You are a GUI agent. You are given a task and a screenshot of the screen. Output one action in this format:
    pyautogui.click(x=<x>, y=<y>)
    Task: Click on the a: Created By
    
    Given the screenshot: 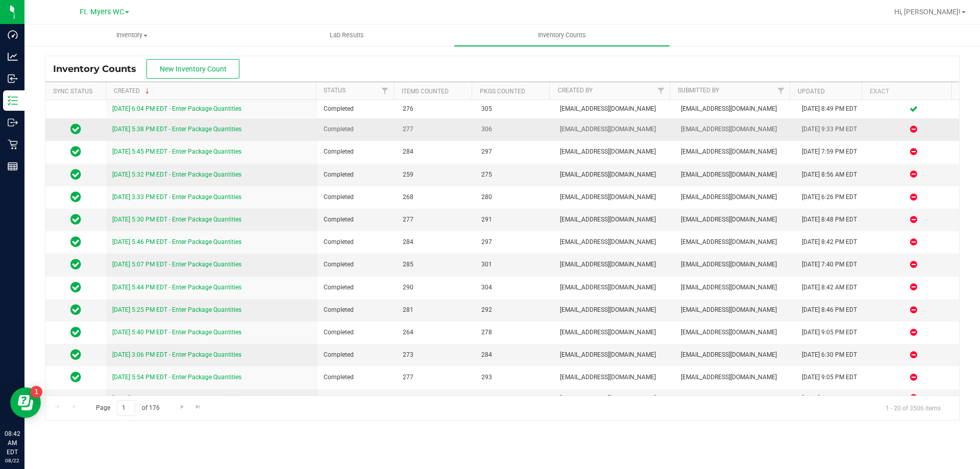 What is the action you would take?
    pyautogui.click(x=575, y=90)
    